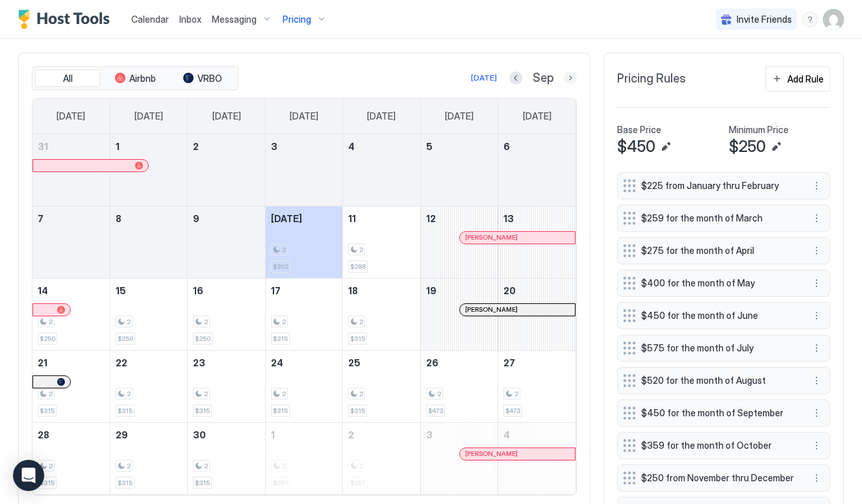 The width and height of the screenshot is (862, 504). Describe the element at coordinates (537, 146) in the screenshot. I see `a: September 6, 2025` at that location.